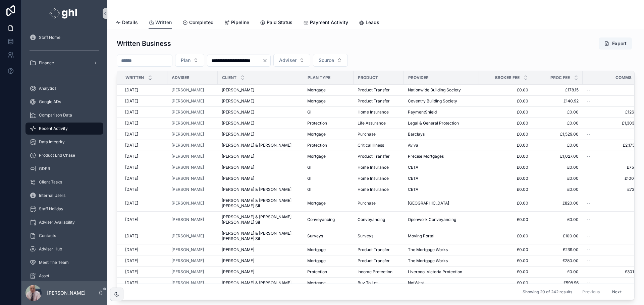 Image resolution: width=644 pixels, height=305 pixels. Describe the element at coordinates (613, 190) in the screenshot. I see `span: £73.50` at that location.